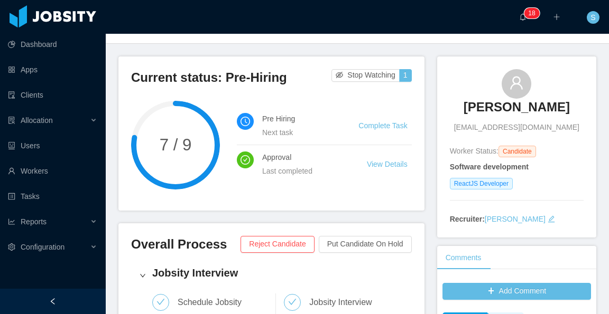  Describe the element at coordinates (556, 17) in the screenshot. I see `i: icon: plus` at that location.